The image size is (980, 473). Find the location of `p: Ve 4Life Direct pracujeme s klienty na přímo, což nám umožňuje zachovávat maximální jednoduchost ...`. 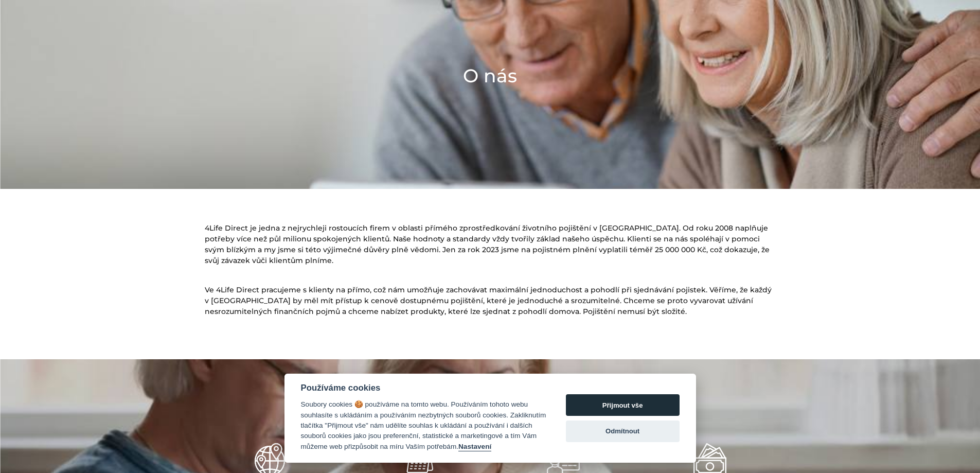

p: Ve 4Life Direct pracujeme s klienty na přímo, což nám umožňuje zachovávat maximální jednoduchost ... is located at coordinates (490, 300).